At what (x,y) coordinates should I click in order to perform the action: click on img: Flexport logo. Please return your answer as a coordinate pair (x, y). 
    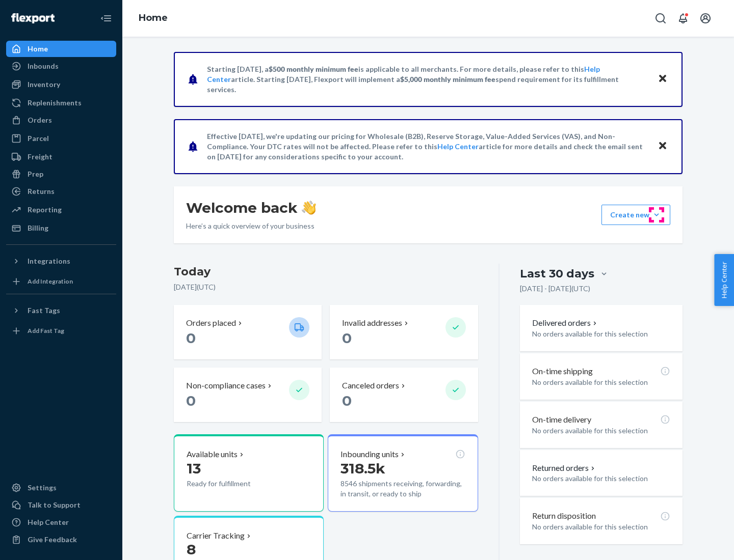
    Looking at the image, I should click on (33, 18).